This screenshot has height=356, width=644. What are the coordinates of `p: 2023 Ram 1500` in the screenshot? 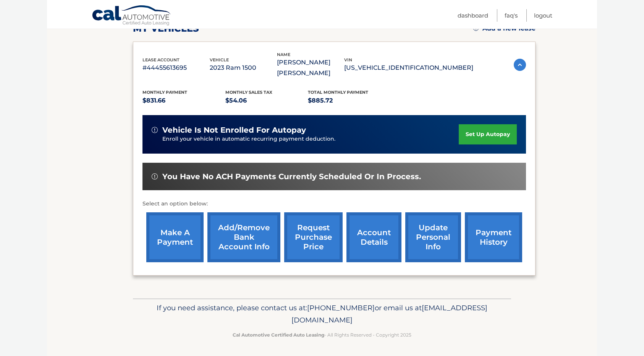 It's located at (243, 68).